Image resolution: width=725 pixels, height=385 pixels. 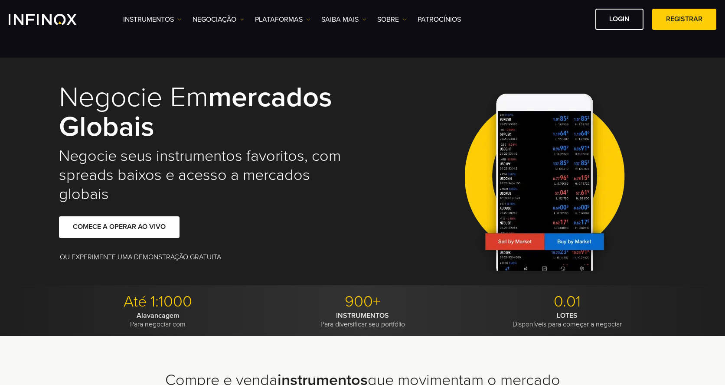 I want to click on a: SOBRE, so click(x=392, y=20).